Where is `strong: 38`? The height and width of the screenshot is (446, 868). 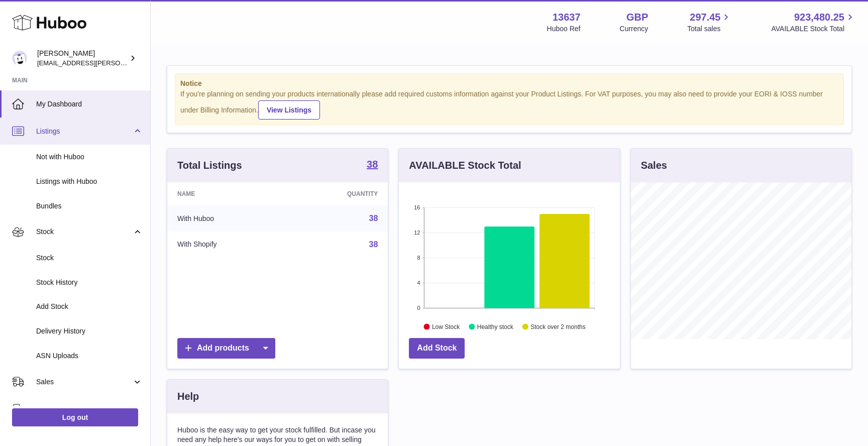
strong: 38 is located at coordinates (372, 165).